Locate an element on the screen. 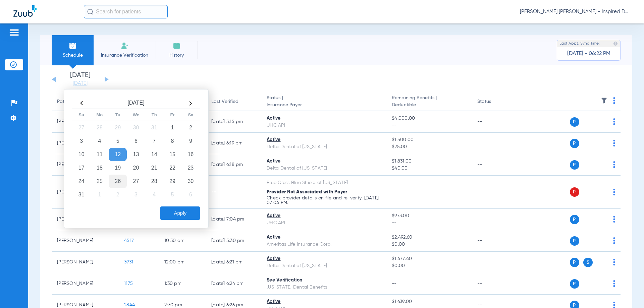  span: $973.00 is located at coordinates (429, 216).